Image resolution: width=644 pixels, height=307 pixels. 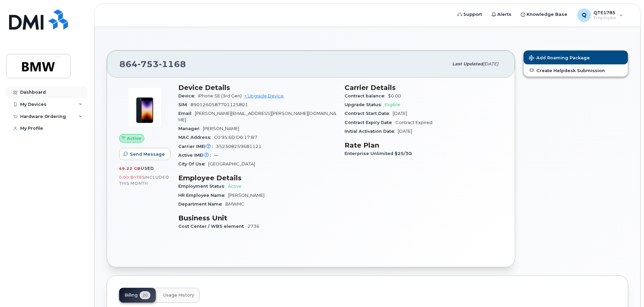 I want to click on span: Add Roaming Package, so click(x=559, y=58).